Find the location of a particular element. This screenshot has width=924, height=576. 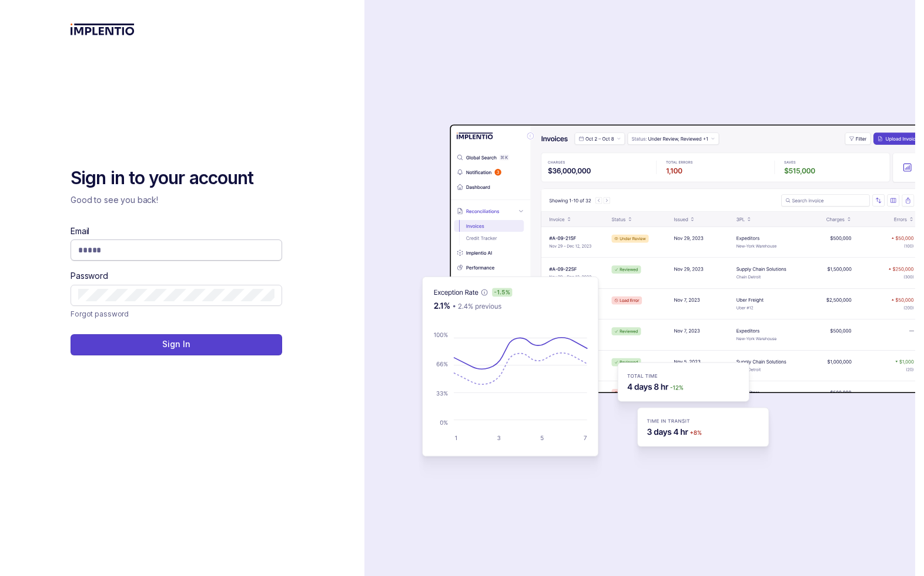

label: Email is located at coordinates (80, 231).